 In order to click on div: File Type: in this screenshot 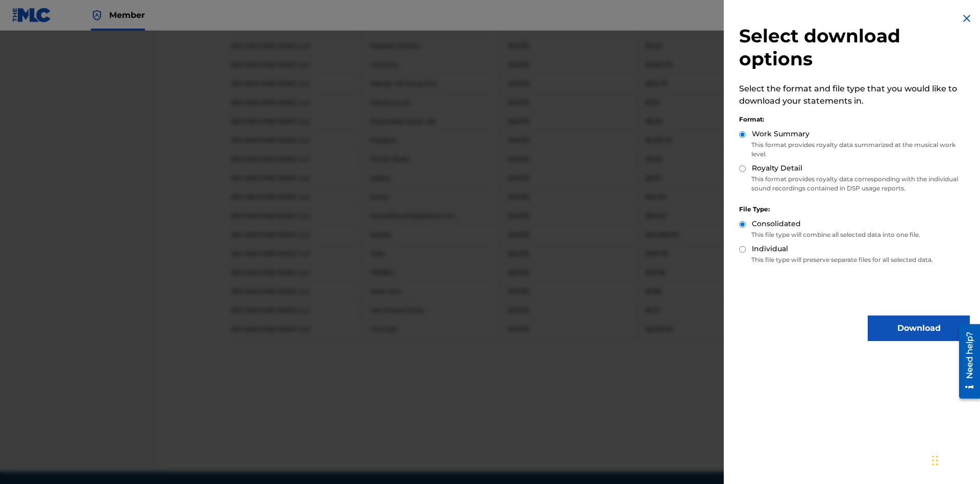, I will do `click(854, 209)`.